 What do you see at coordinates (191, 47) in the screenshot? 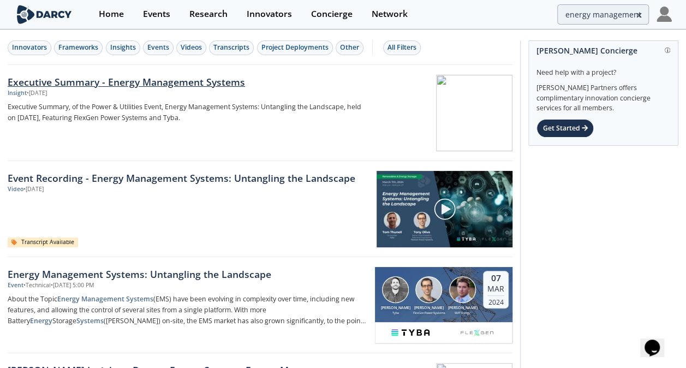
I see `button: Videos` at bounding box center [191, 47].